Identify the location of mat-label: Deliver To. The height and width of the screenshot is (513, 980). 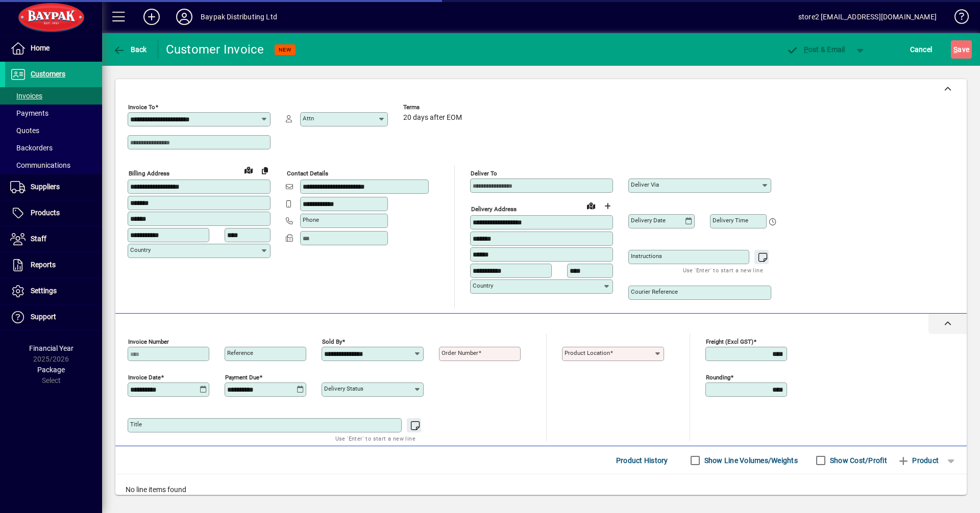
(483, 173).